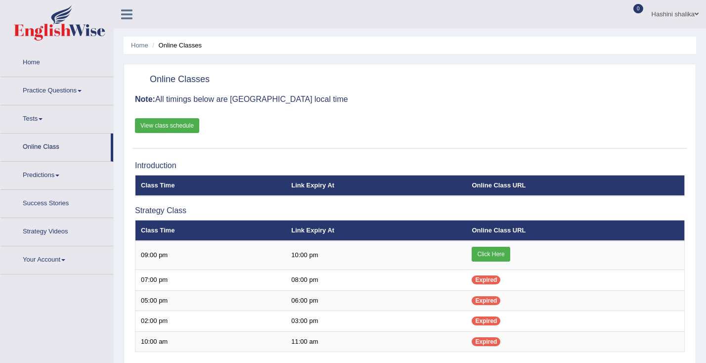 The width and height of the screenshot is (706, 363). I want to click on td: 02:00 pm, so click(211, 321).